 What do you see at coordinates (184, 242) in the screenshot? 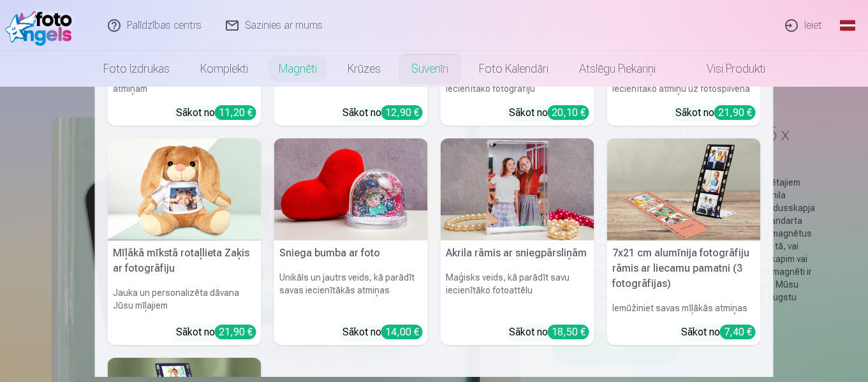
I see `a: Mīļākā mīkstā rotaļlieta Zaķis ar fotogrāfijuMīļākā mīkstā rotaļlieta Zaķis ar fotogrāfijuJauka u...` at bounding box center [184, 242].